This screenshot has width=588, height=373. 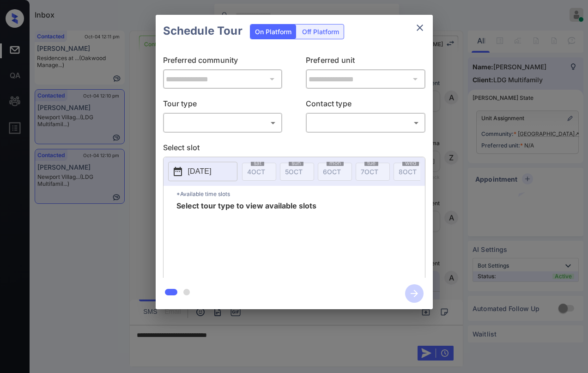 I want to click on p: Tour type, so click(x=223, y=106).